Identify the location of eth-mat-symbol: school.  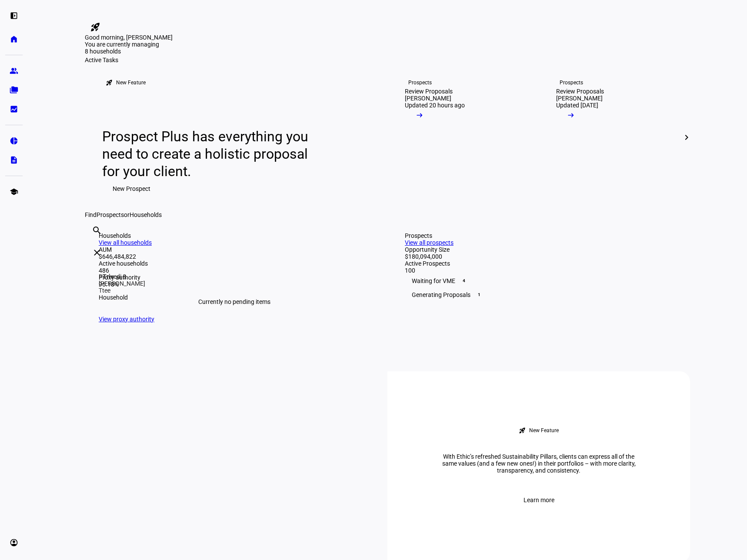
(14, 192).